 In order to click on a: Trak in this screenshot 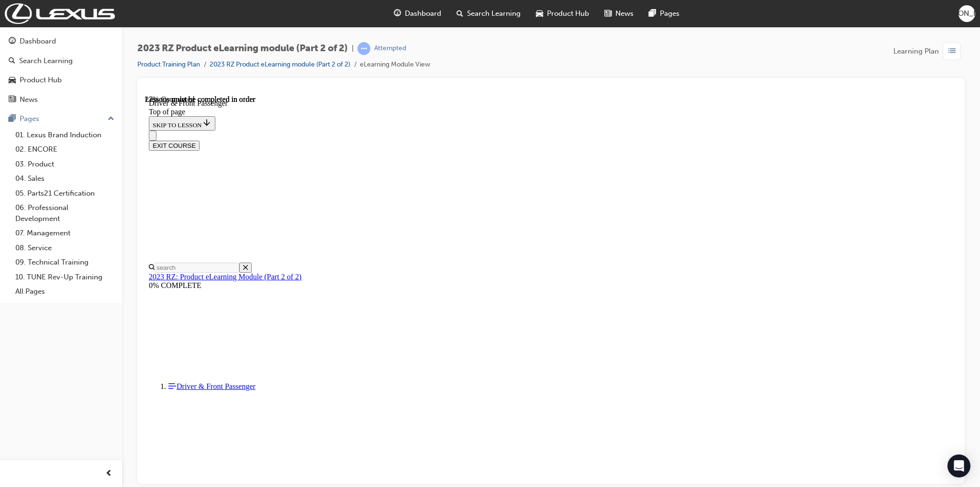, I will do `click(59, 13)`.